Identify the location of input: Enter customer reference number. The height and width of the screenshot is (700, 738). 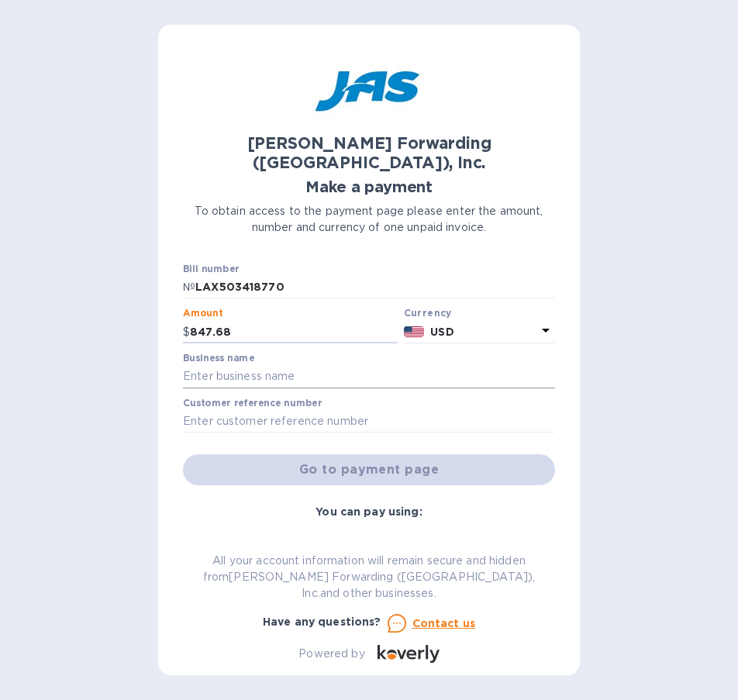
(369, 422).